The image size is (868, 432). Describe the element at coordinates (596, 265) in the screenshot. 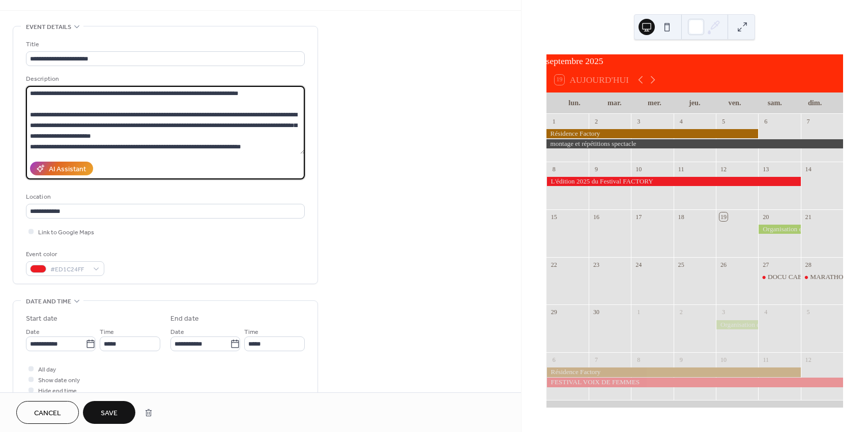

I see `div: 23` at that location.